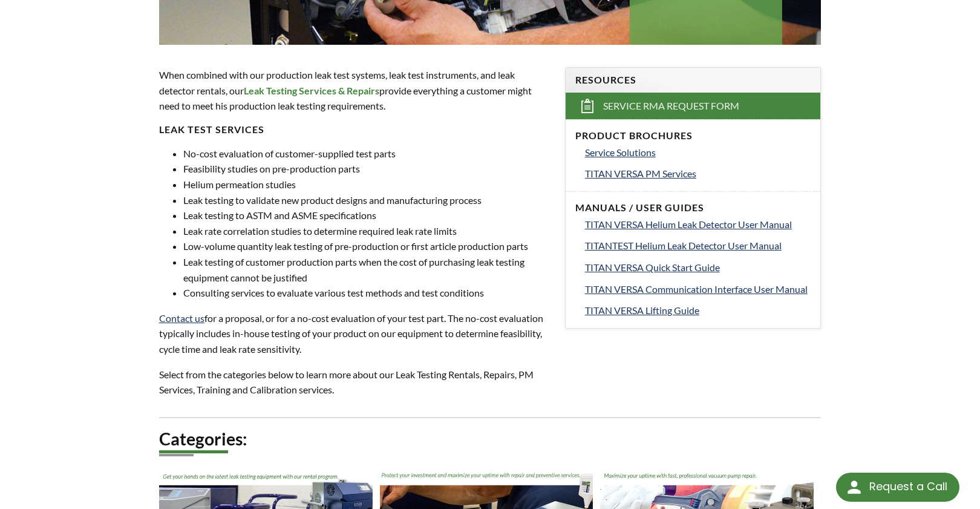  Describe the element at coordinates (620, 151) in the screenshot. I see `span: Service Solutions` at that location.